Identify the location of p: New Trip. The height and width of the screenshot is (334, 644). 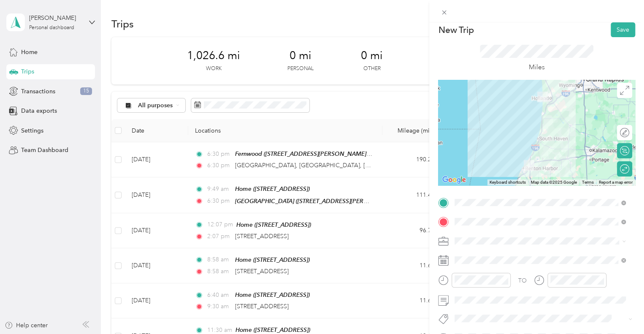
(456, 30).